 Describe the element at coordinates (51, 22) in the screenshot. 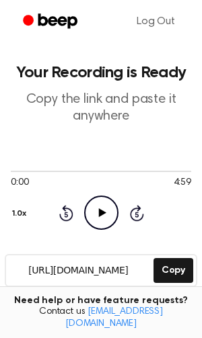

I see `a: Beep` at that location.